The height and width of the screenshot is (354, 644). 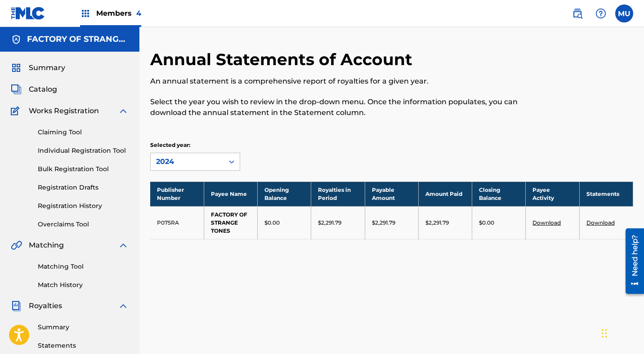 What do you see at coordinates (230, 223) in the screenshot?
I see `td: FACTORY OF STRANGE TONES` at bounding box center [230, 223].